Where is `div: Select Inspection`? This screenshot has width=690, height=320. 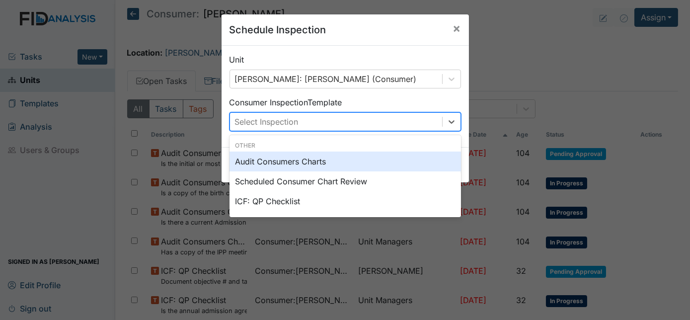
div: Select Inspection is located at coordinates (267, 122).